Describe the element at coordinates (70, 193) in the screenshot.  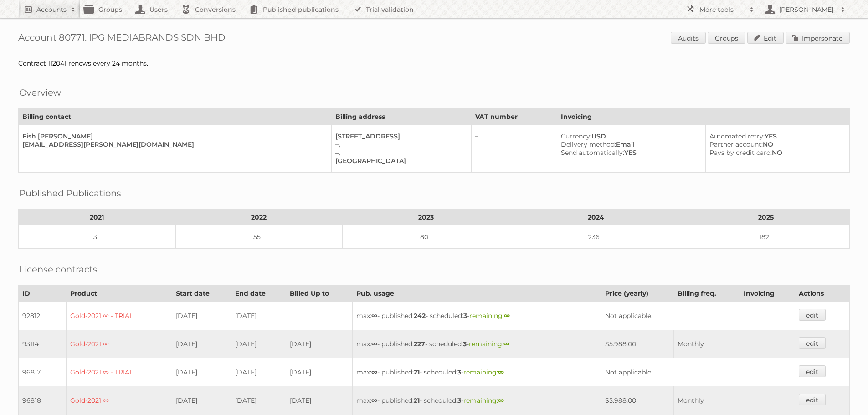
I see `h2: Published Publications` at that location.